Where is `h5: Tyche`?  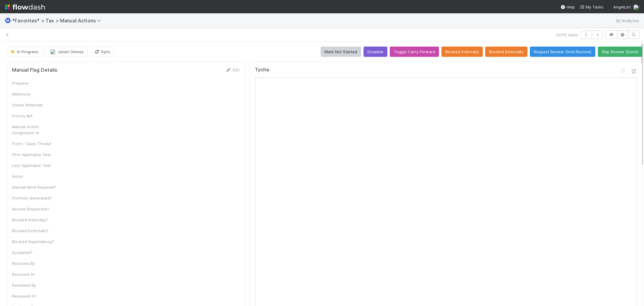 h5: Tyche is located at coordinates (262, 70).